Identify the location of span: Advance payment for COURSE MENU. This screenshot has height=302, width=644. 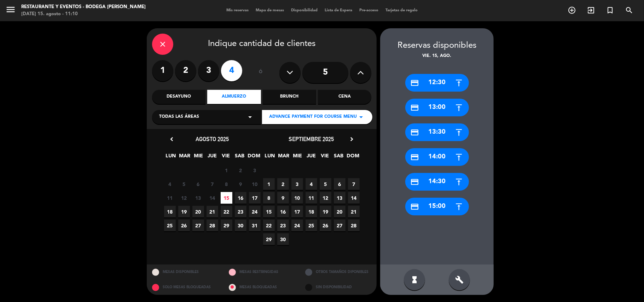
(313, 117).